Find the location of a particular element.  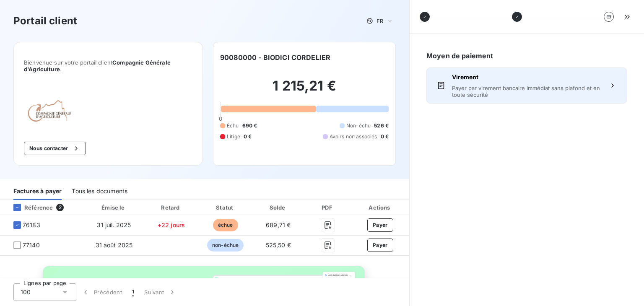

div: Retard is located at coordinates (171, 208).